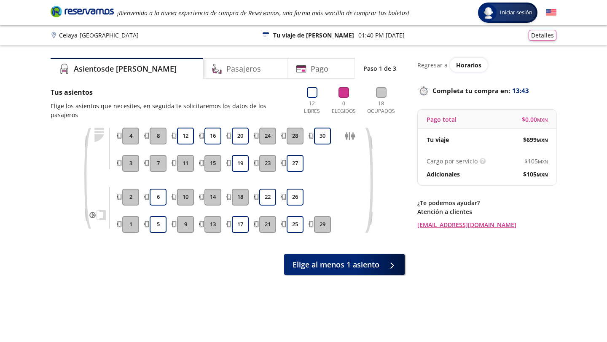  What do you see at coordinates (213, 225) in the screenshot?
I see `button: 13` at bounding box center [213, 225].